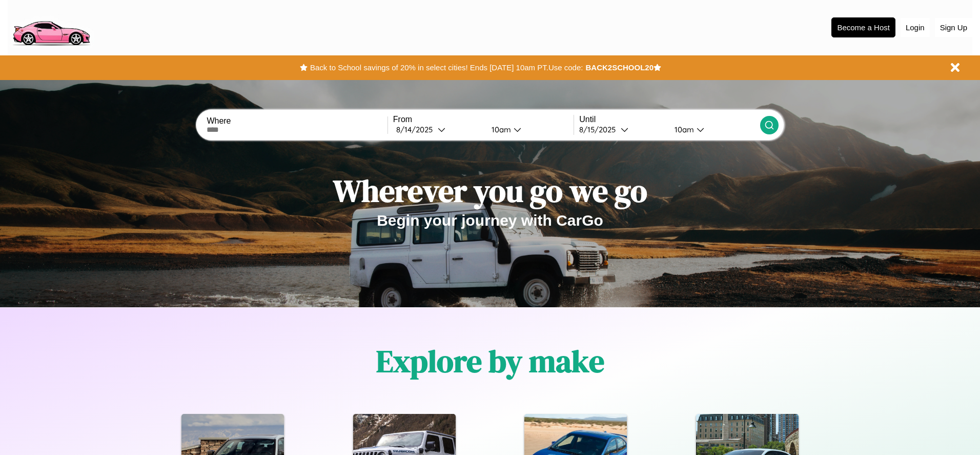  I want to click on button: Login, so click(915, 27).